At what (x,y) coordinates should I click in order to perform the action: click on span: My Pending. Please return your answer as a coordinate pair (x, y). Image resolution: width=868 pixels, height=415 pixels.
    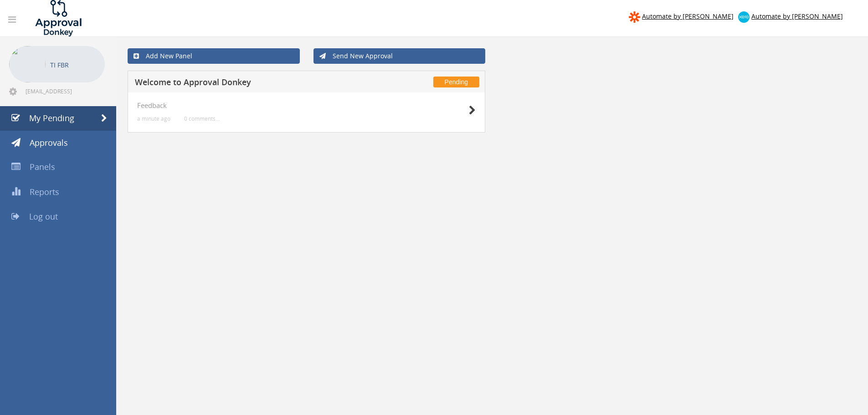
    Looking at the image, I should click on (52, 118).